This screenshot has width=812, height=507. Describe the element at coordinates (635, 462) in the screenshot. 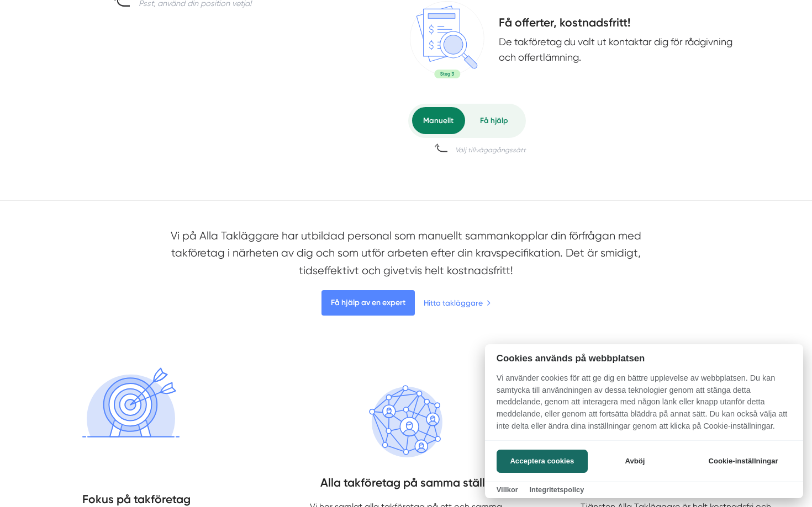

I see `button: Avböj` at that location.